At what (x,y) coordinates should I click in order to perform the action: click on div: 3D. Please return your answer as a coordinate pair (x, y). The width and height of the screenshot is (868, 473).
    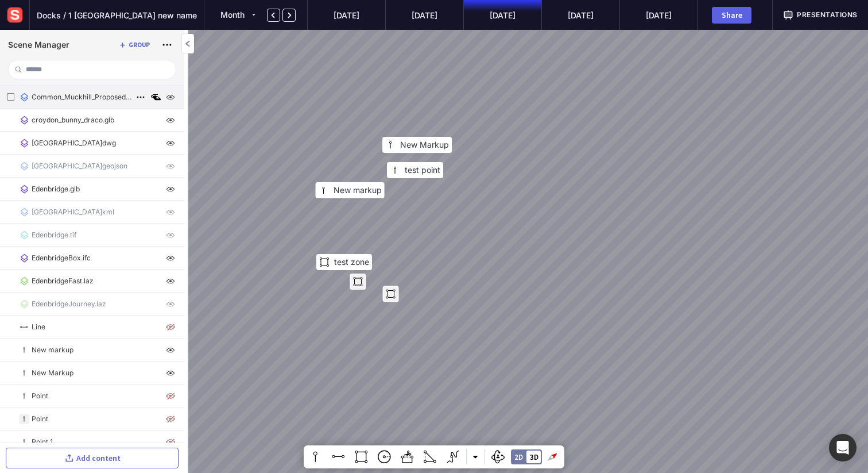
    Looking at the image, I should click on (534, 457).